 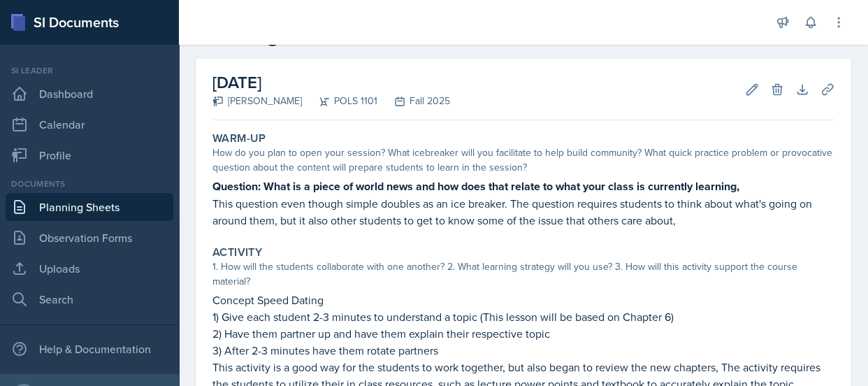 I want to click on a: Search, so click(x=89, y=299).